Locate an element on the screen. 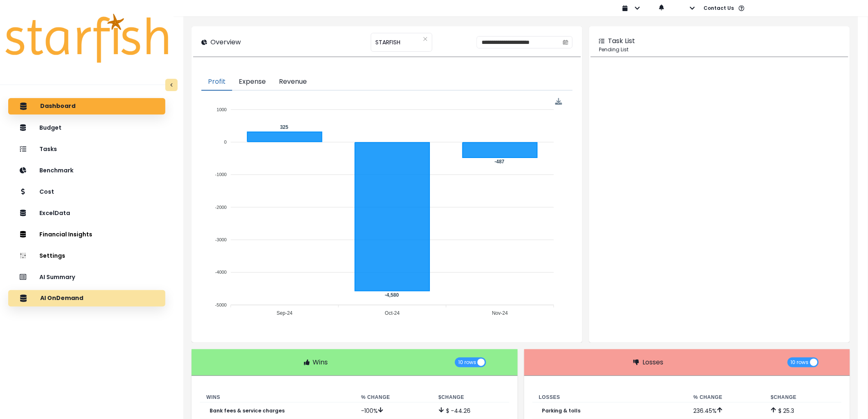 The image size is (868, 419). tspan: 0 is located at coordinates (225, 142).